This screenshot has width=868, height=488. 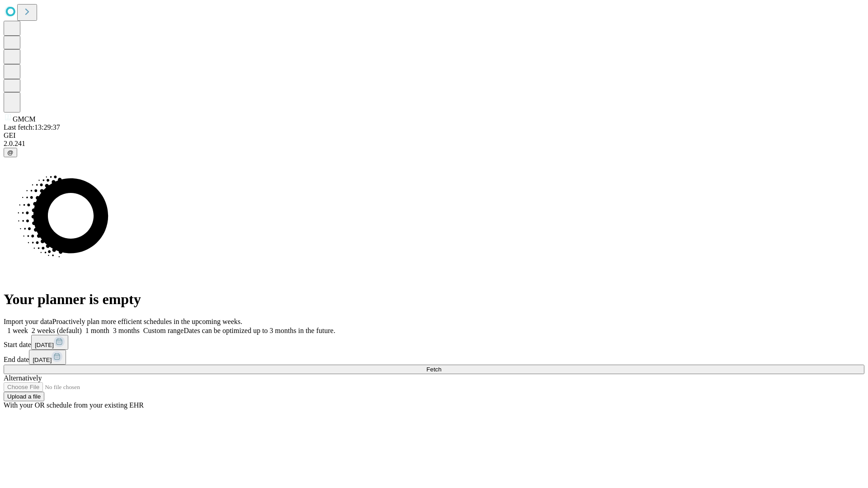 What do you see at coordinates (163, 330) in the screenshot?
I see `span: Custom range` at bounding box center [163, 330].